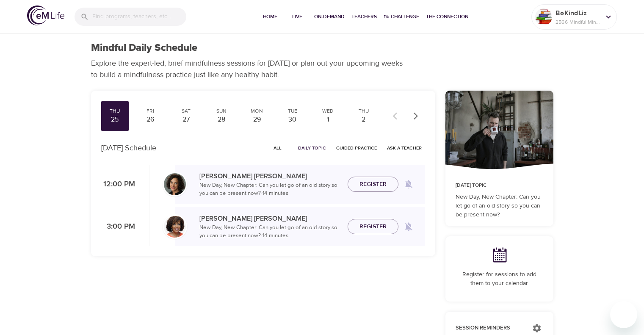 The height and width of the screenshot is (335, 644). I want to click on span: Remind me when a class goes live every Thursday at 3:00 PM, so click(408, 227).